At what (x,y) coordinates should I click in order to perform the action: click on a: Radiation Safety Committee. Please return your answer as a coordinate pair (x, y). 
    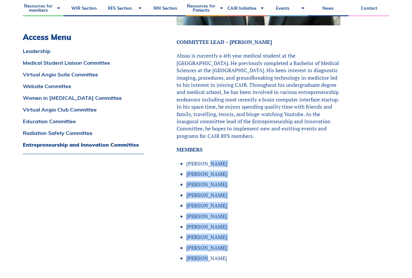
    Looking at the image, I should click on (83, 133).